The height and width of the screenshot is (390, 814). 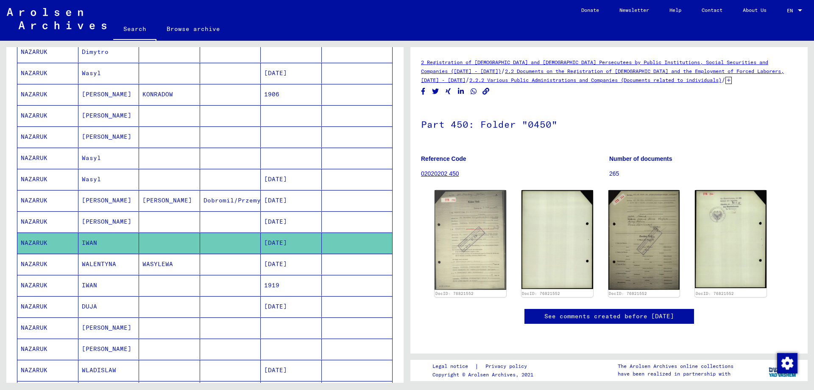 I want to click on span: EN, so click(x=792, y=11).